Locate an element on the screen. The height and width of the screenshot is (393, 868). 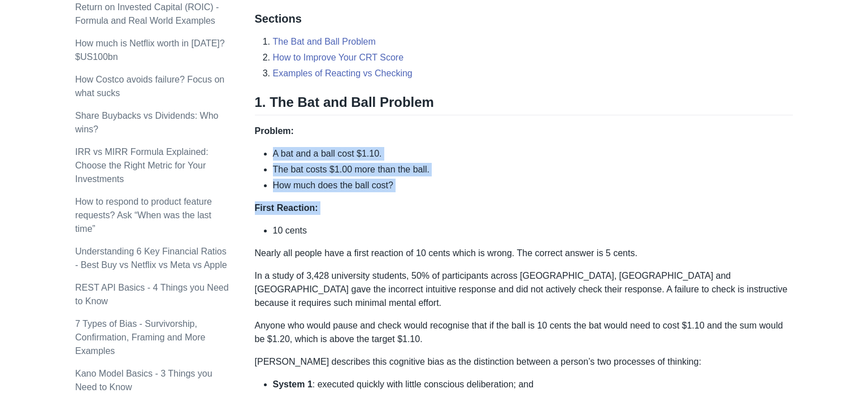
a: Return on Invested Capital (ROIC) - Formula and Real World Examples is located at coordinates (147, 14).